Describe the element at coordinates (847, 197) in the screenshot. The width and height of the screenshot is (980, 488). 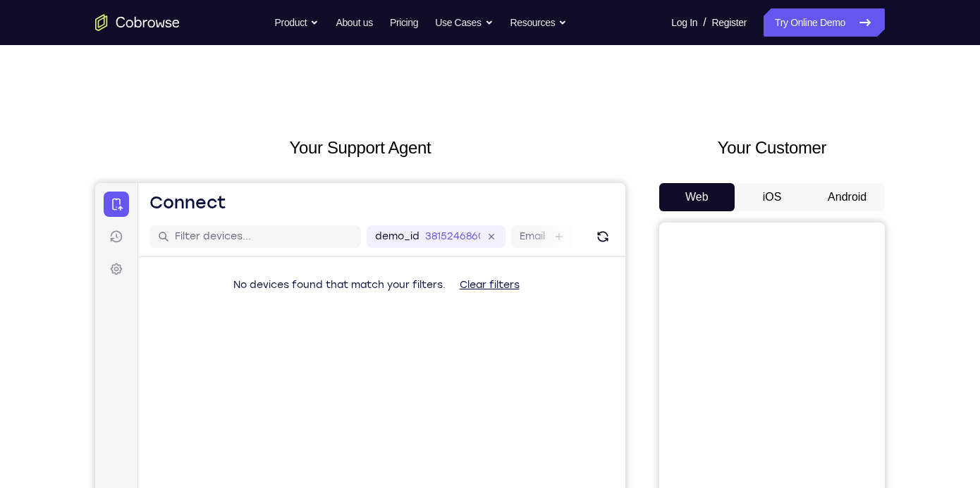
I see `button: Android` at that location.